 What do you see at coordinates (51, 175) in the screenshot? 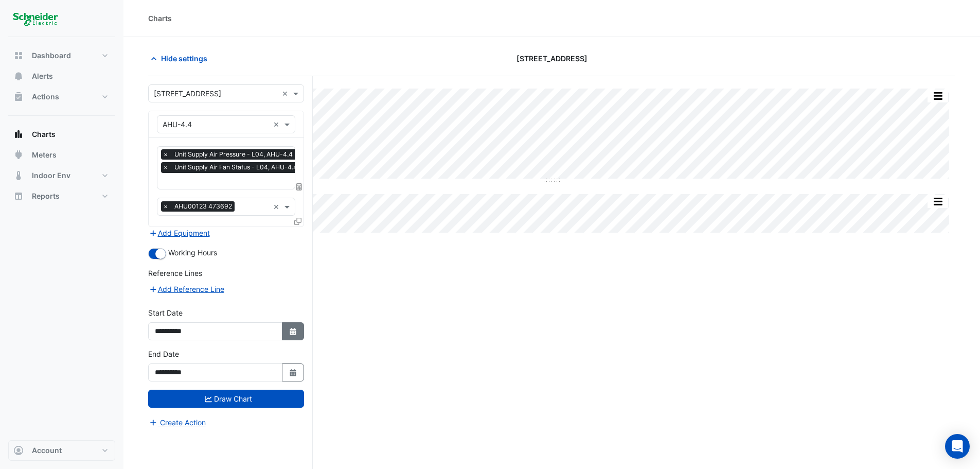
I see `span: Indoor Env` at bounding box center [51, 175].